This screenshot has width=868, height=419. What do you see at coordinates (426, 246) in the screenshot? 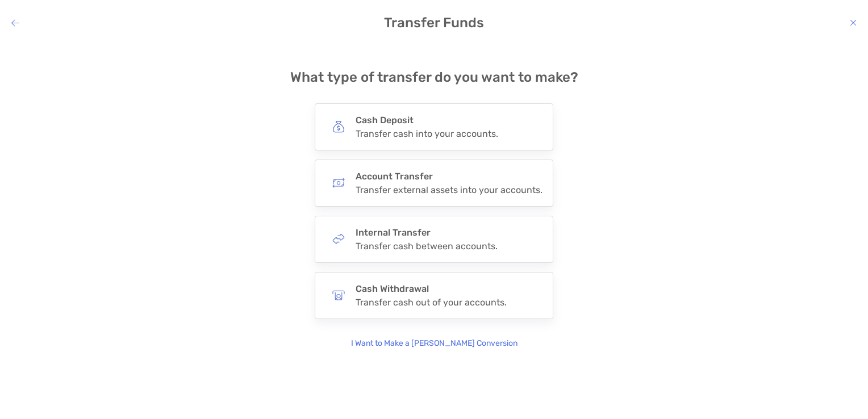
I see `div: Transfer cash between accounts.` at bounding box center [426, 246].